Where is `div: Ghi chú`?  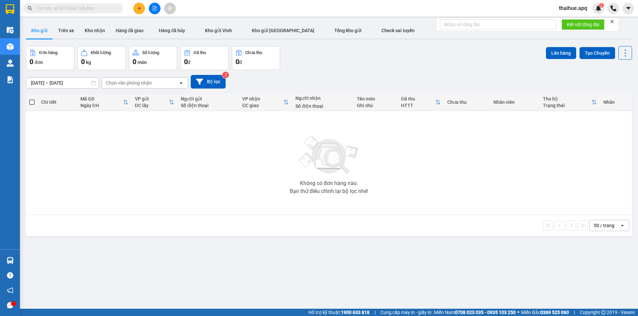
div: Ghi chú is located at coordinates (375, 106).